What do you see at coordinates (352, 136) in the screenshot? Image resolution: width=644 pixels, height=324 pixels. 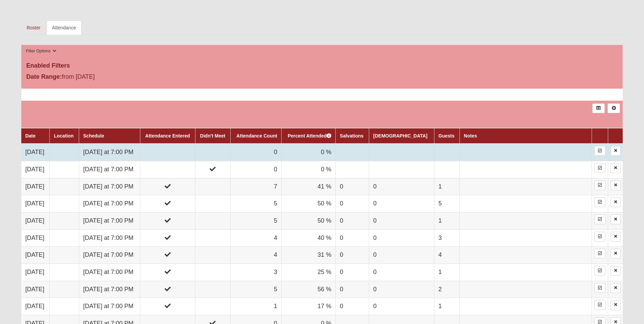 I see `th: Salvations` at bounding box center [352, 136].